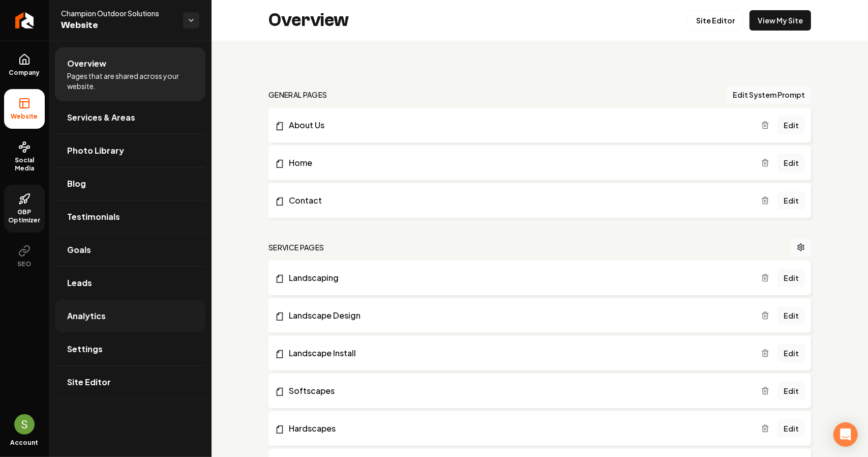 The height and width of the screenshot is (457, 868). Describe the element at coordinates (130, 216) in the screenshot. I see `a: Testimonials` at that location.